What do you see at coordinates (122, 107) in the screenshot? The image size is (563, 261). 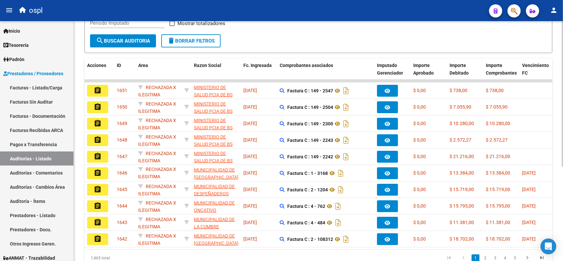 I see `span: 1650` at bounding box center [122, 107].